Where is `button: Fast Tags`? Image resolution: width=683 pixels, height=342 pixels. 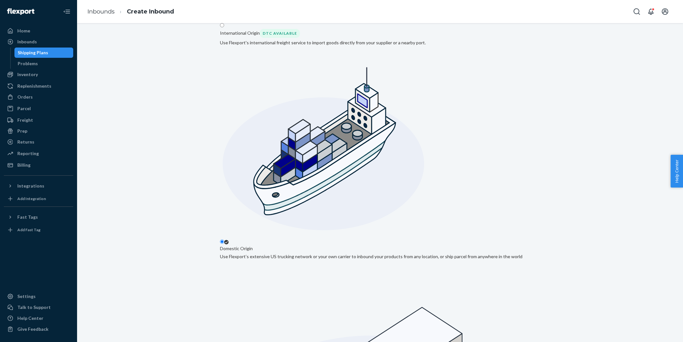 button: Fast Tags is located at coordinates (39, 217).